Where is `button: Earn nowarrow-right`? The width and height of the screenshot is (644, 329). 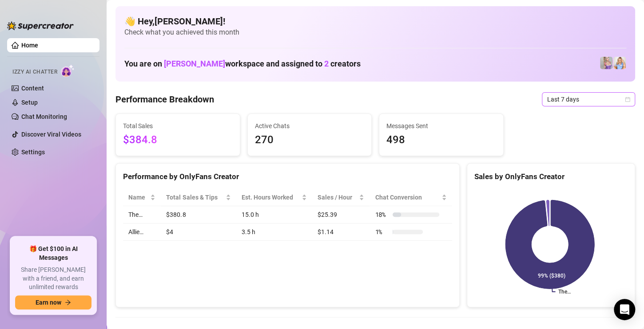
button: Earn nowarrow-right is located at coordinates (53, 303).